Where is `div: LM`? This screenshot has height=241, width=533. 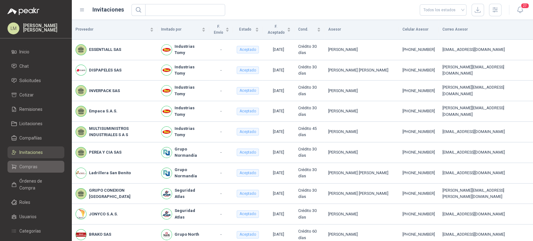 div: LM is located at coordinates (13, 28).